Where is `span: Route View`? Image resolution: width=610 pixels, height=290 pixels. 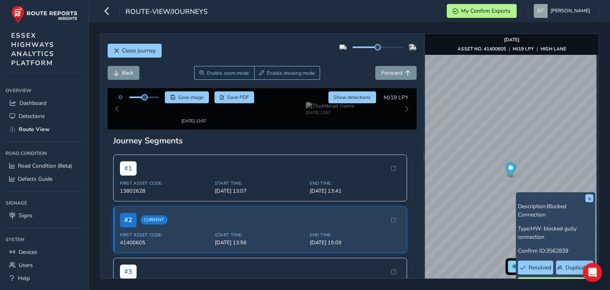
span: Route View is located at coordinates (34, 129).